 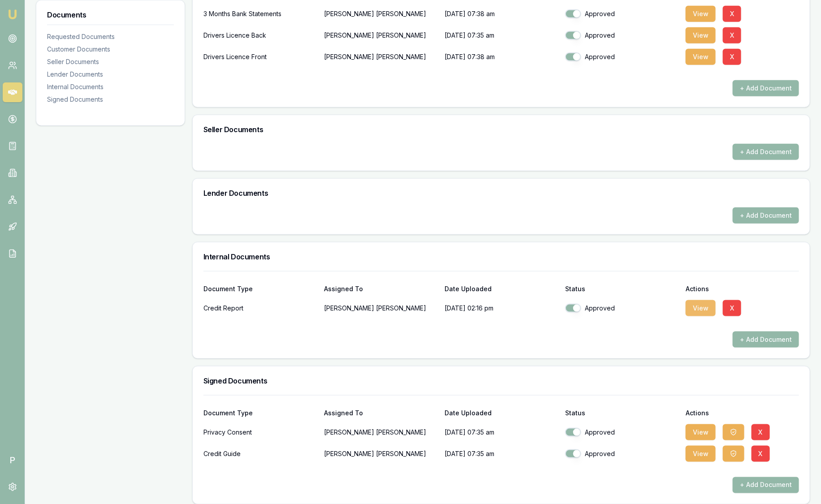 I want to click on span: P, so click(x=13, y=460).